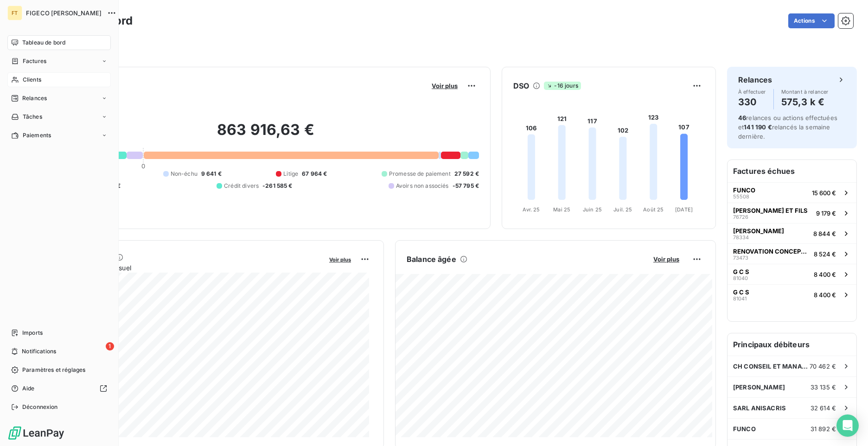 This screenshot has height=446, width=868. I want to click on h6: Balance âgée, so click(431, 259).